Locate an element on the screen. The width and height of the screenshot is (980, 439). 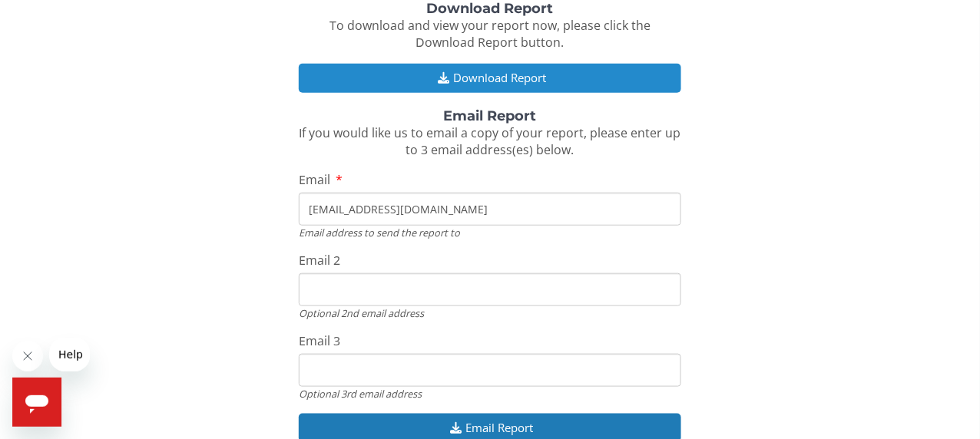
span: Email 3 is located at coordinates (319, 341).